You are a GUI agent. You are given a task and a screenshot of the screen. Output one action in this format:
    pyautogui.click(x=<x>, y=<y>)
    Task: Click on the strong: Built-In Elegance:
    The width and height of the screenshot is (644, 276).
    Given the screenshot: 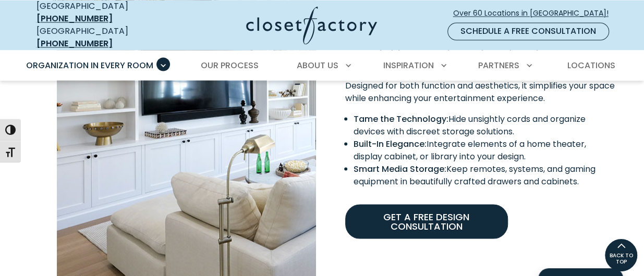 What is the action you would take?
    pyautogui.click(x=390, y=143)
    